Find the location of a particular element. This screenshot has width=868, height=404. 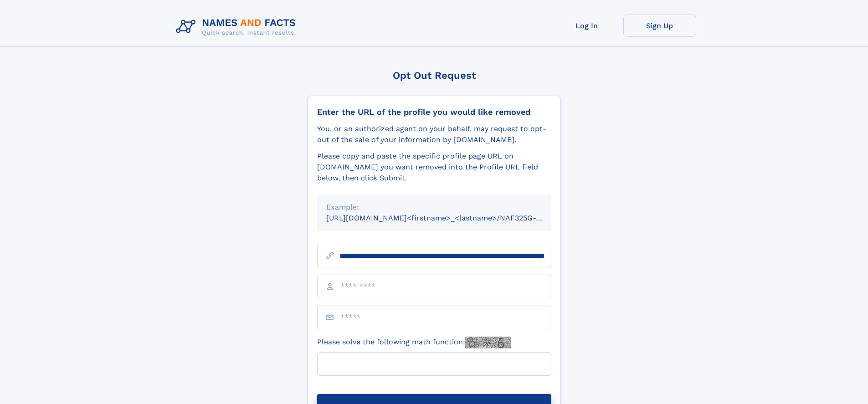

label: Please solve the following math function: is located at coordinates (414, 343).